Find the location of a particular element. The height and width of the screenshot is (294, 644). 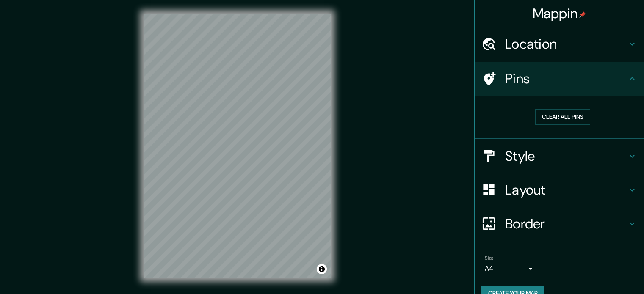

div: A4 is located at coordinates (510, 269).